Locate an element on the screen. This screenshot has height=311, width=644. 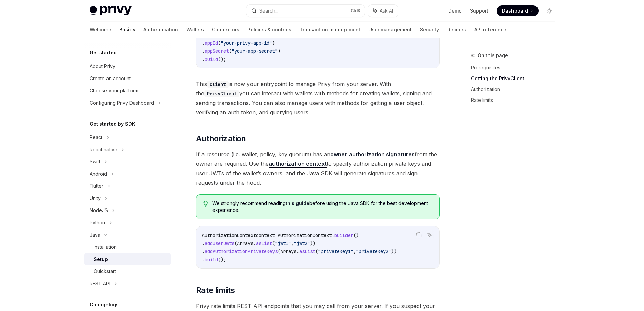
div: Python is located at coordinates (97, 223).